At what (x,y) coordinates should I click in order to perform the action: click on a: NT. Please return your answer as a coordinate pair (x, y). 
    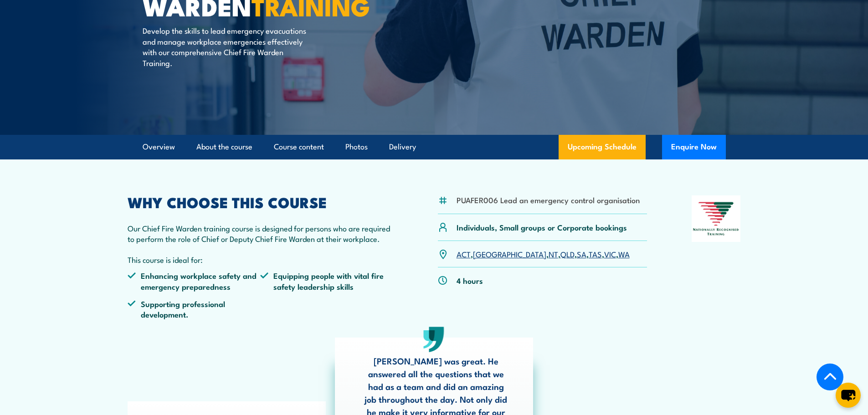
    Looking at the image, I should click on (553, 254).